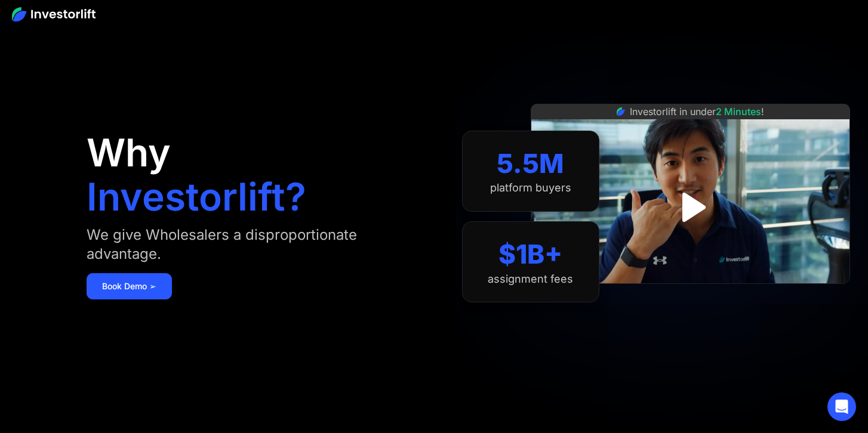 The width and height of the screenshot is (868, 433). I want to click on div: $1B+, so click(530, 254).